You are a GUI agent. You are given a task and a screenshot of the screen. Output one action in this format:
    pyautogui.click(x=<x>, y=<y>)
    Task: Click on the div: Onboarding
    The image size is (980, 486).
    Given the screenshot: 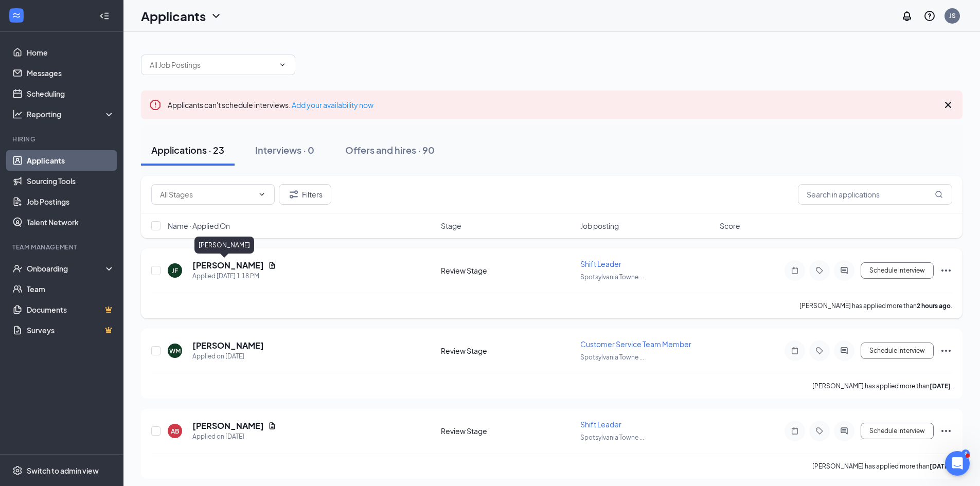 What is the action you would take?
    pyautogui.click(x=66, y=269)
    